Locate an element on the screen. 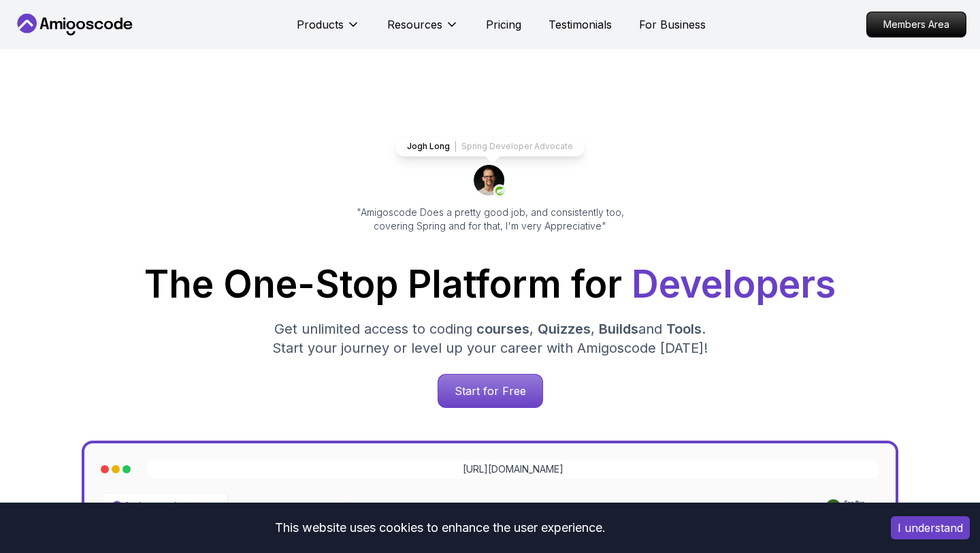  p: Start for Free is located at coordinates (490, 391).